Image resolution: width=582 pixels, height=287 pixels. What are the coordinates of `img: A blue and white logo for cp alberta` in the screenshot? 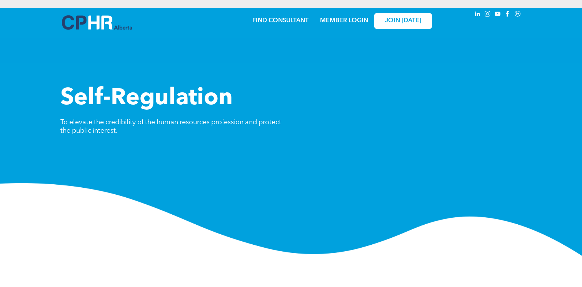 It's located at (97, 22).